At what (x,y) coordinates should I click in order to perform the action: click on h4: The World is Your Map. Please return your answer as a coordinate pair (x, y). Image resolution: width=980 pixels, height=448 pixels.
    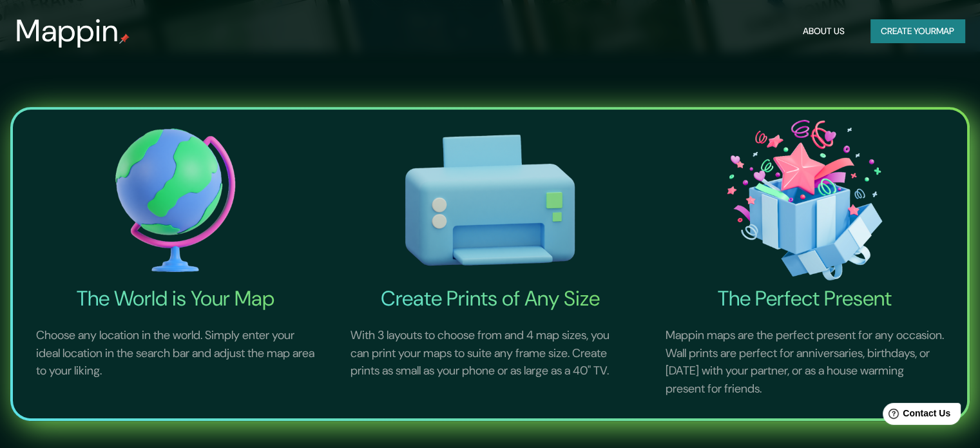
    Looking at the image, I should click on (175, 299).